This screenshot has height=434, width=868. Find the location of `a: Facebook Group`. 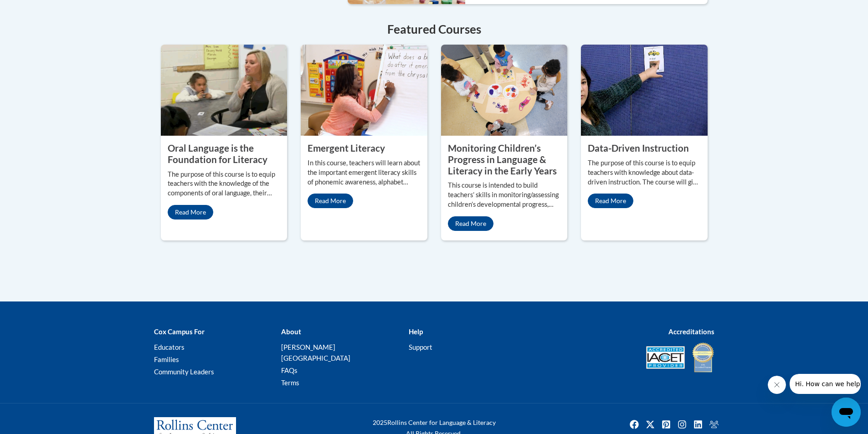

a: Facebook Group is located at coordinates (714, 425).